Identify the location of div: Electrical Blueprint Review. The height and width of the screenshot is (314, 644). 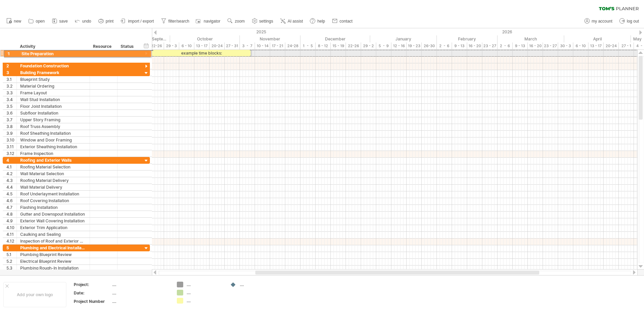
(53, 261).